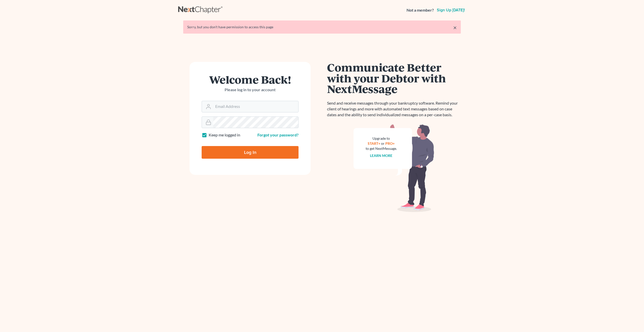  What do you see at coordinates (322, 27) in the screenshot?
I see `div: Sorry, but you don't have permission to access this page` at bounding box center [322, 27].